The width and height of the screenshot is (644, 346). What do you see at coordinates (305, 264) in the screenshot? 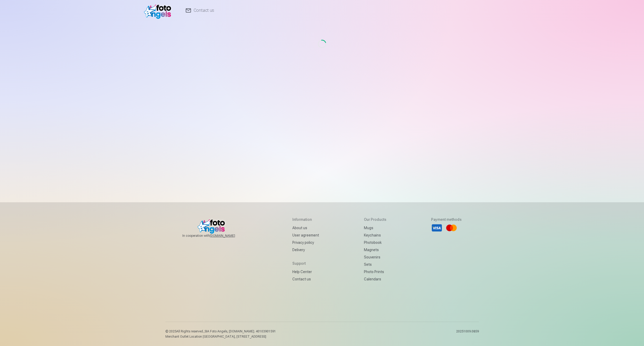
I see `h5: Support` at bounding box center [305, 264].